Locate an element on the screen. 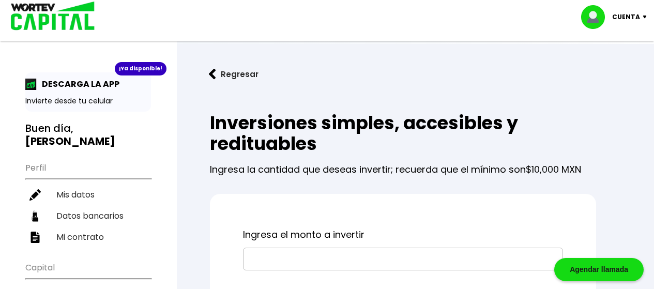  button: Regresar is located at coordinates (234, 74).